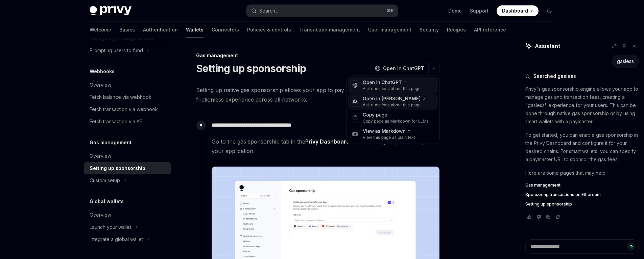 Image resolution: width=644 pixels, height=259 pixels. What do you see at coordinates (455, 11) in the screenshot?
I see `a: Demo` at bounding box center [455, 11].